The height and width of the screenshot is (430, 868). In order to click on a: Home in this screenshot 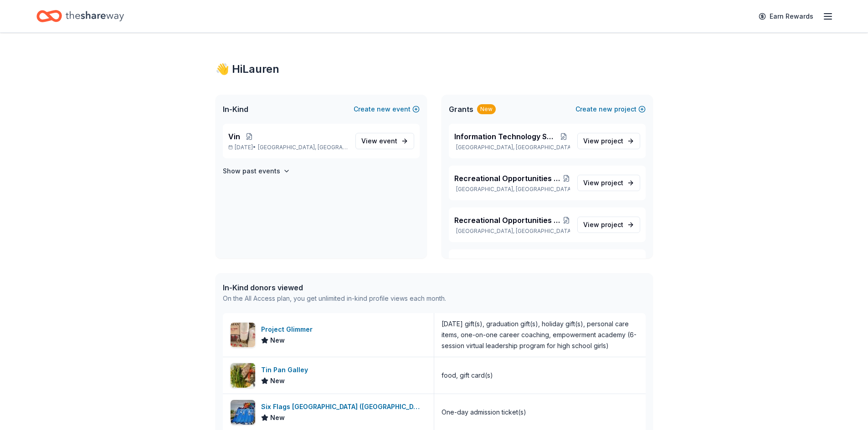, I will do `click(80, 16)`.